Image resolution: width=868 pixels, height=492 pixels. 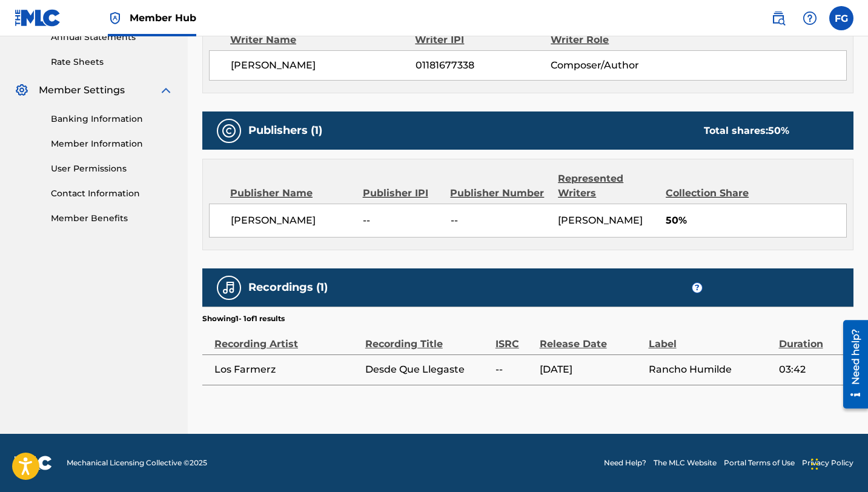 What do you see at coordinates (244, 319) in the screenshot?
I see `p: Showing 1 - 1 of 1 results` at bounding box center [244, 319].